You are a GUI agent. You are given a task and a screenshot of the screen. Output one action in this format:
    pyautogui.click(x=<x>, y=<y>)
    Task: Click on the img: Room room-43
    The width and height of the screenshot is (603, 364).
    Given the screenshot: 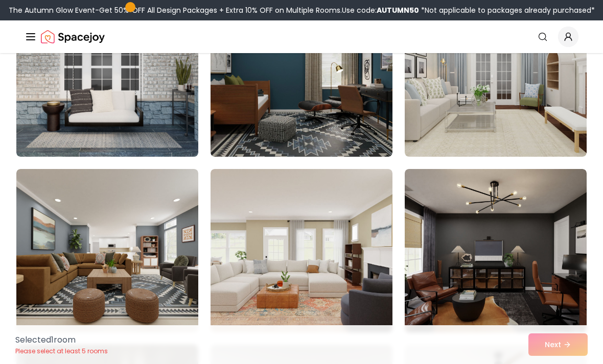 What is the action you would take?
    pyautogui.click(x=107, y=251)
    